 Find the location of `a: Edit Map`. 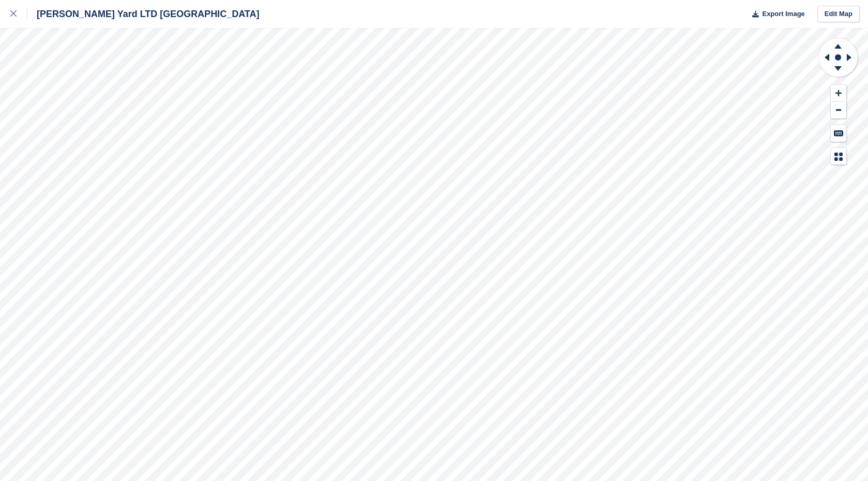

a: Edit Map is located at coordinates (839, 14).